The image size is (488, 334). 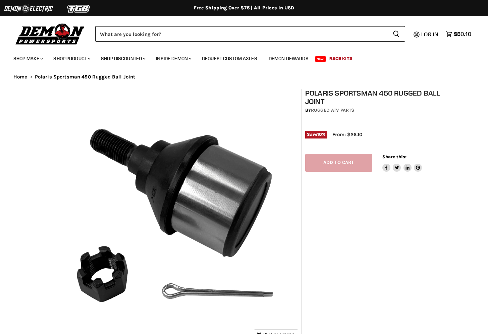 What do you see at coordinates (402, 163) in the screenshot?
I see `aside: Share this:` at bounding box center [402, 163].